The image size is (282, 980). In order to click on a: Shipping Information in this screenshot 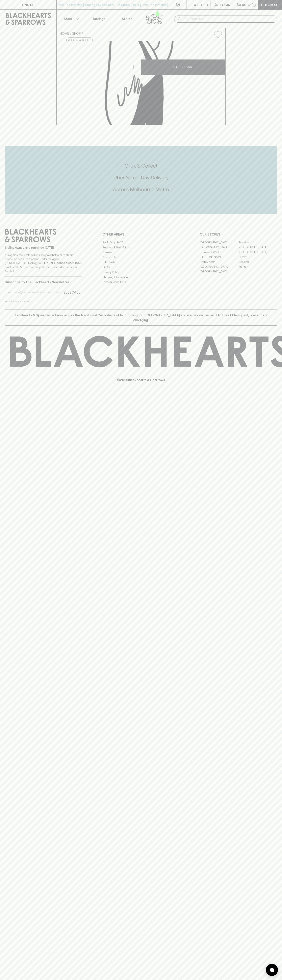, I will do `click(141, 277)`.